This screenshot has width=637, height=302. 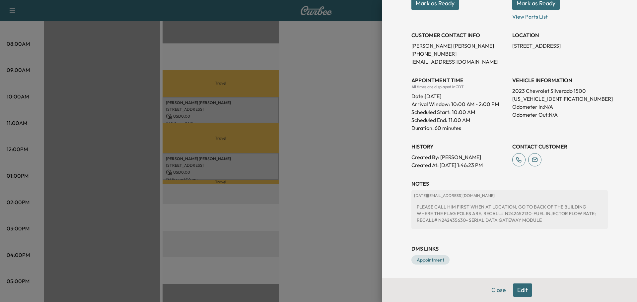 What do you see at coordinates (459, 120) in the screenshot?
I see `p: 11:00 AM` at bounding box center [459, 120].